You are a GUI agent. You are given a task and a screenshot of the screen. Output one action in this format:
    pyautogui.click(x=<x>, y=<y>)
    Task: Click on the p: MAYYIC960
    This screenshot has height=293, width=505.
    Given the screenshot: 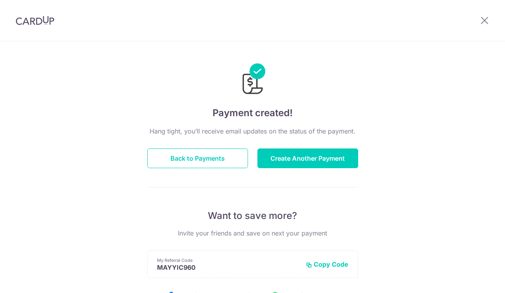 What is the action you would take?
    pyautogui.click(x=228, y=267)
    